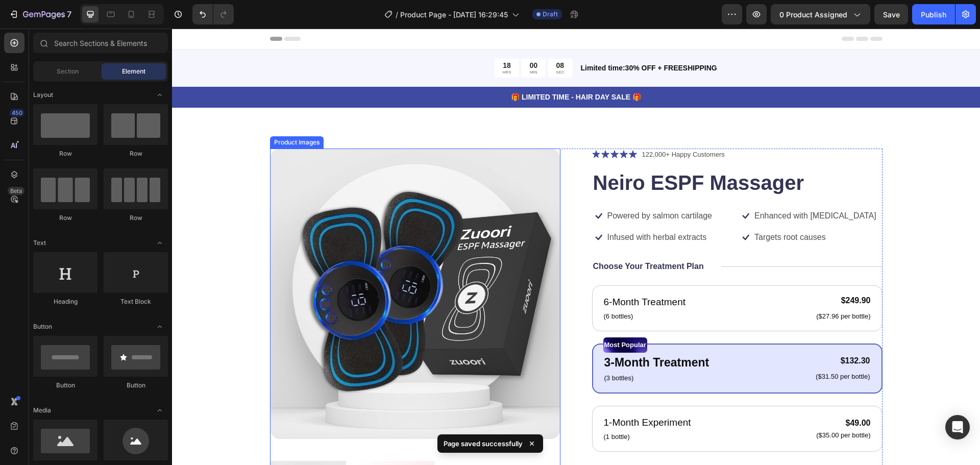 Image resolution: width=980 pixels, height=465 pixels. Describe the element at coordinates (42, 410) in the screenshot. I see `span: Media` at that location.